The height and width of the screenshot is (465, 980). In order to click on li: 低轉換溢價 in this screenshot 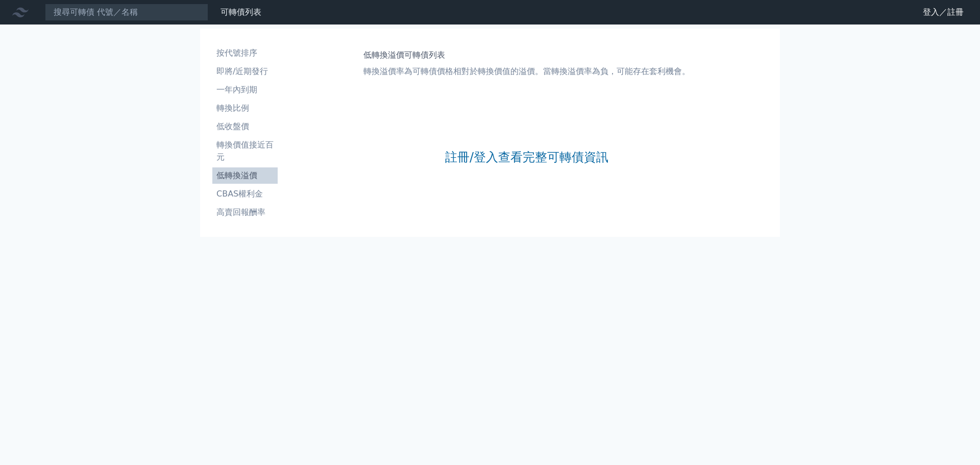, I will do `click(245, 175)`.